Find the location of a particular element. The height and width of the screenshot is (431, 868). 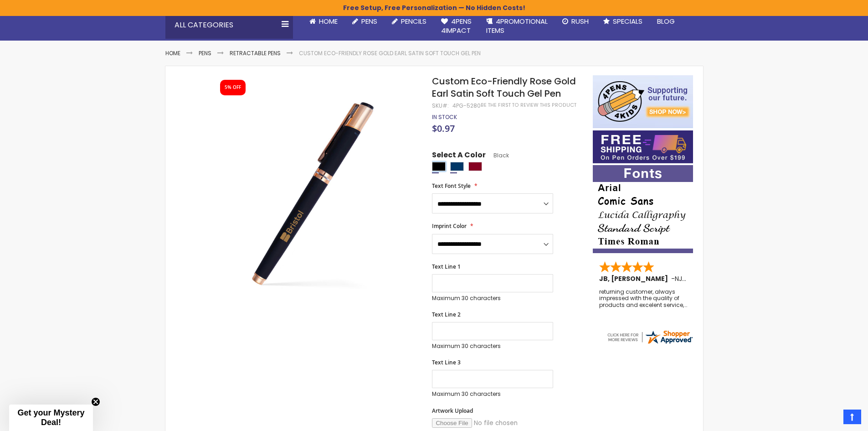

div: 4PG-5280 is located at coordinates (466, 106).